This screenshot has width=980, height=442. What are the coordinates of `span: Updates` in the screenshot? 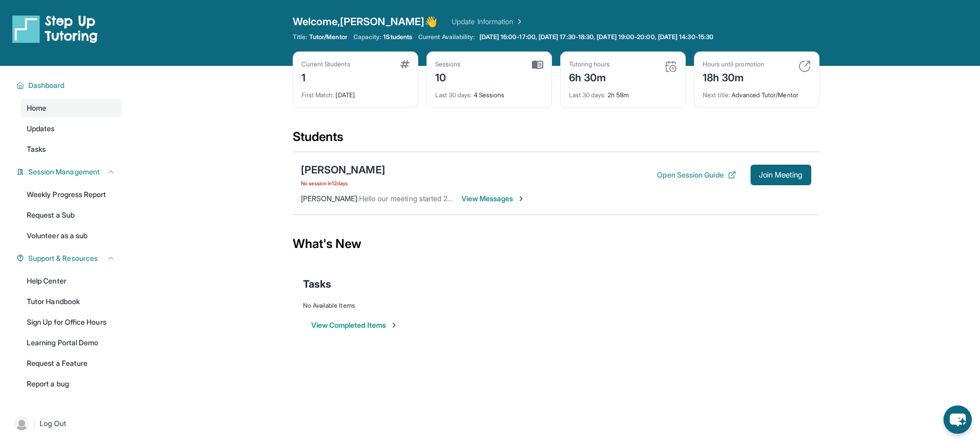 It's located at (41, 129).